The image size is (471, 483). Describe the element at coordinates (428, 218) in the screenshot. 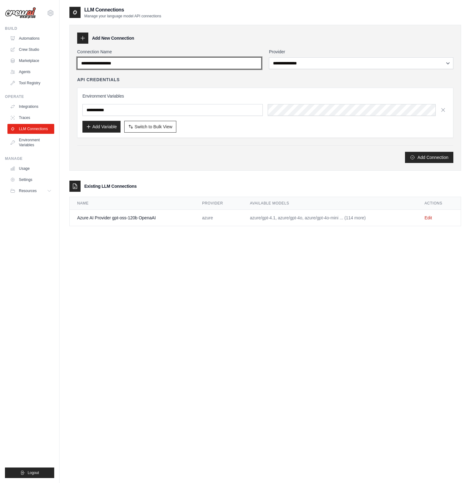

I see `a: Edit` at that location.